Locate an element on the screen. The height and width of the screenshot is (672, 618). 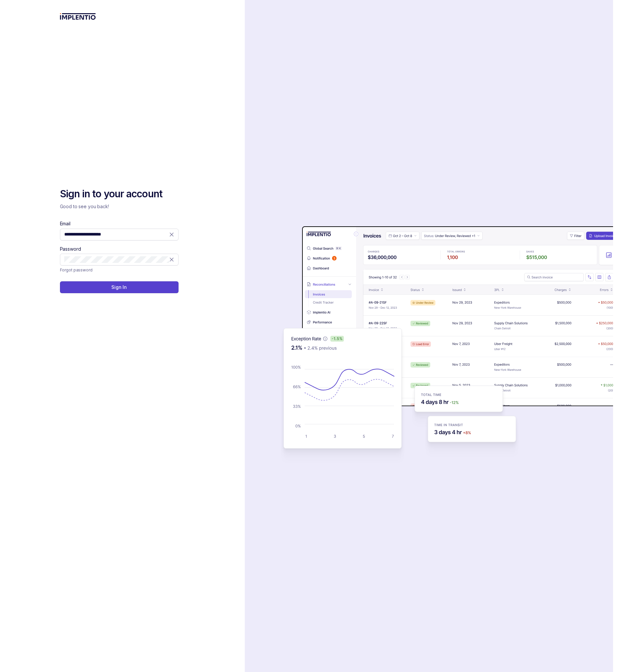
img: logo is located at coordinates (78, 17).